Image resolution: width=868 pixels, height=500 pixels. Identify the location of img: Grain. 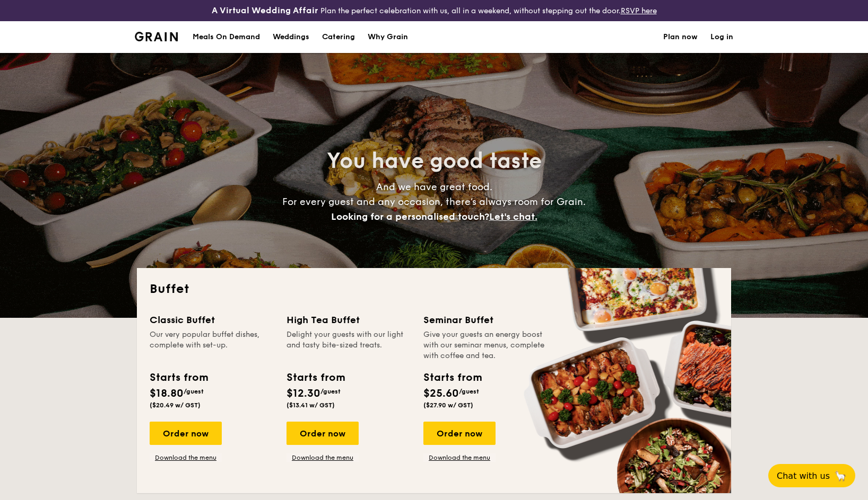
(156, 36).